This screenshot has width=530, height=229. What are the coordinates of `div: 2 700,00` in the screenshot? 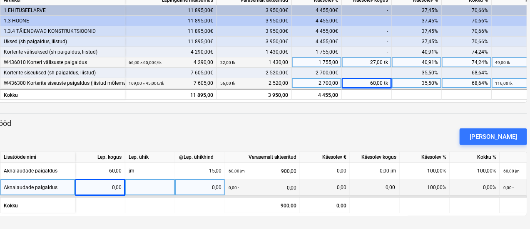 It's located at (317, 83).